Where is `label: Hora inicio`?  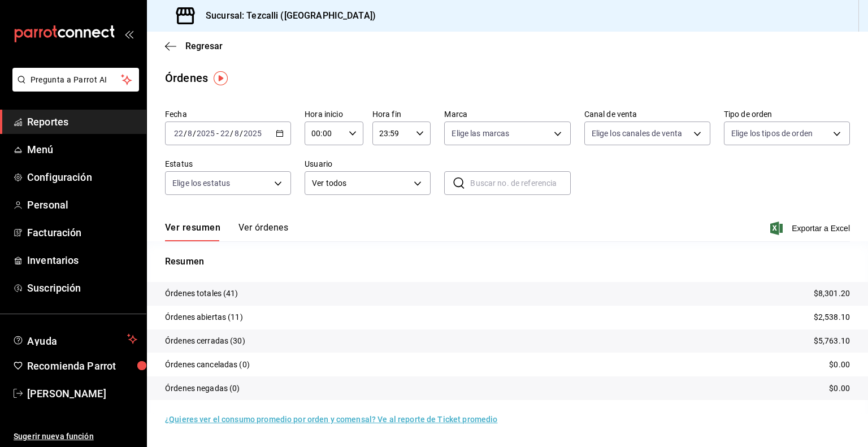
label: Hora inicio is located at coordinates (334, 114).